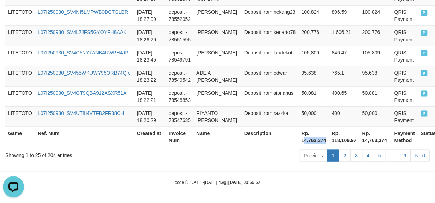 This screenshot has width=435, height=203. What do you see at coordinates (270, 116) in the screenshot?
I see `td: Deposit from razzka` at bounding box center [270, 116].